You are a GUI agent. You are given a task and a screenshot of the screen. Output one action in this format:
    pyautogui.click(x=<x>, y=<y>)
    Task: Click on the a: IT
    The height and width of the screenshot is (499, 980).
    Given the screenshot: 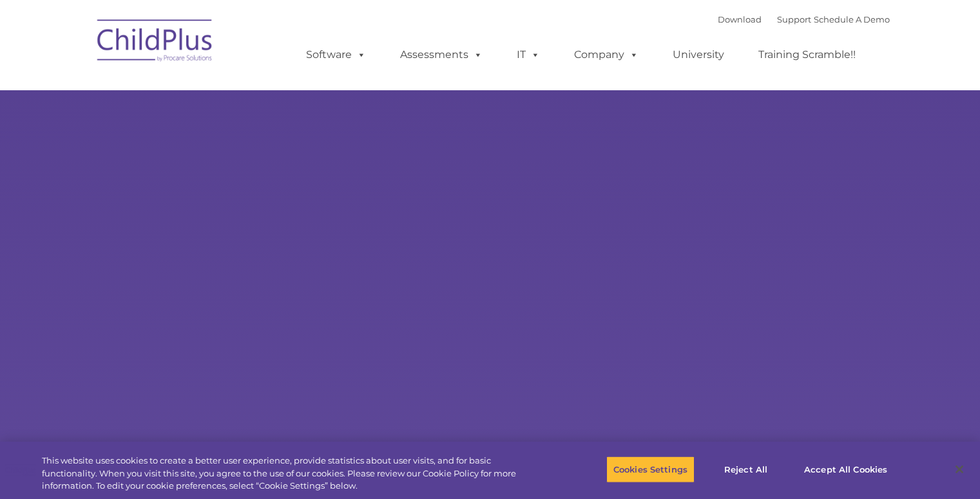 What is the action you would take?
    pyautogui.click(x=528, y=55)
    